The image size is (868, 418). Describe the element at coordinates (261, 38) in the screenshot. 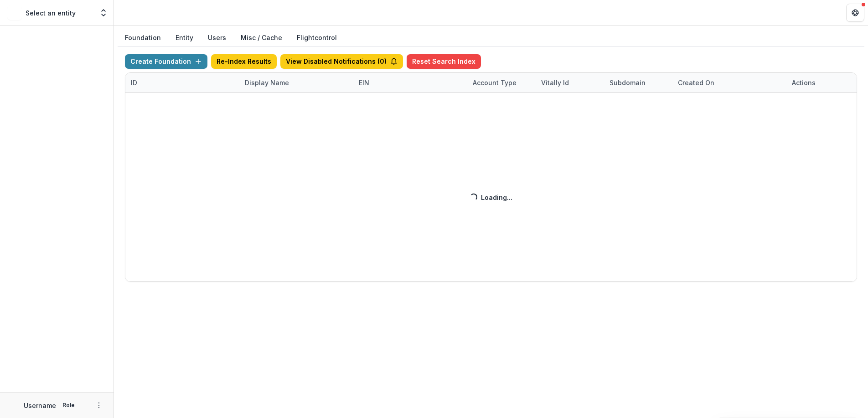

I see `button: Misc / Cache` at that location.